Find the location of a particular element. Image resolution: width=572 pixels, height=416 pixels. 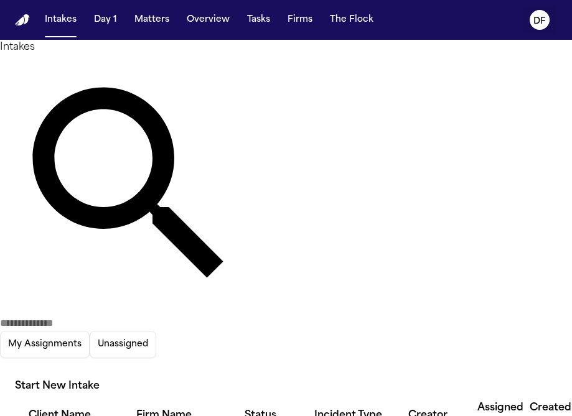

a: Matters is located at coordinates (152, 20).